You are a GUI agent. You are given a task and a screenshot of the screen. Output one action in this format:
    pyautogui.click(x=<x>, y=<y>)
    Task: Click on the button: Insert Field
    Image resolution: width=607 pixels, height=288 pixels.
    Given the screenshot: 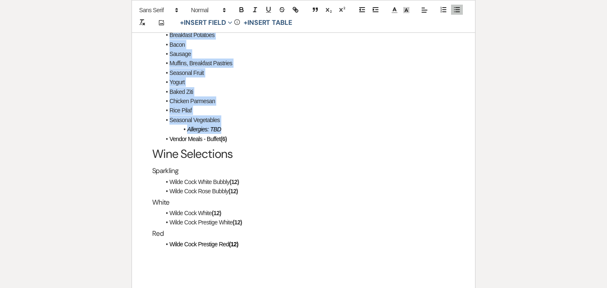 What is the action you would take?
    pyautogui.click(x=206, y=23)
    